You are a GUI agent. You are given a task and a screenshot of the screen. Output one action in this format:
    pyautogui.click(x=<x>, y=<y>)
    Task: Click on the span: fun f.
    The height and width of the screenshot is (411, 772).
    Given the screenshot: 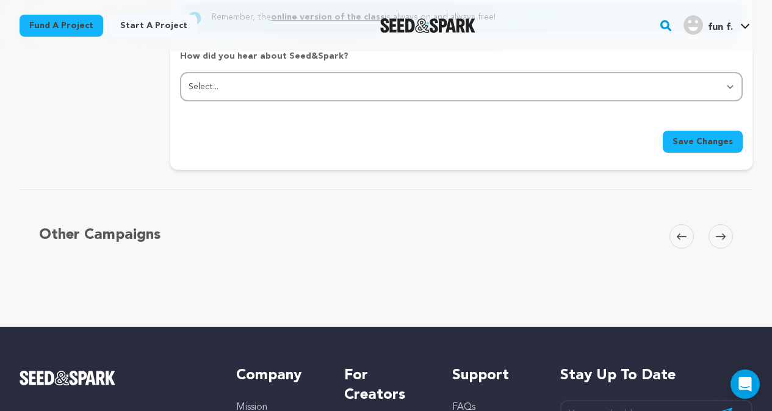 What is the action you would take?
    pyautogui.click(x=720, y=27)
    